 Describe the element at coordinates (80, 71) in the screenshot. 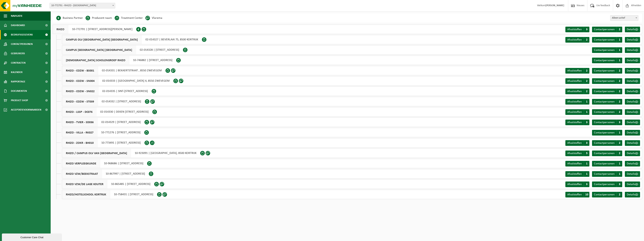

I see `span: RHIZO - COZW - BS001` at that location.